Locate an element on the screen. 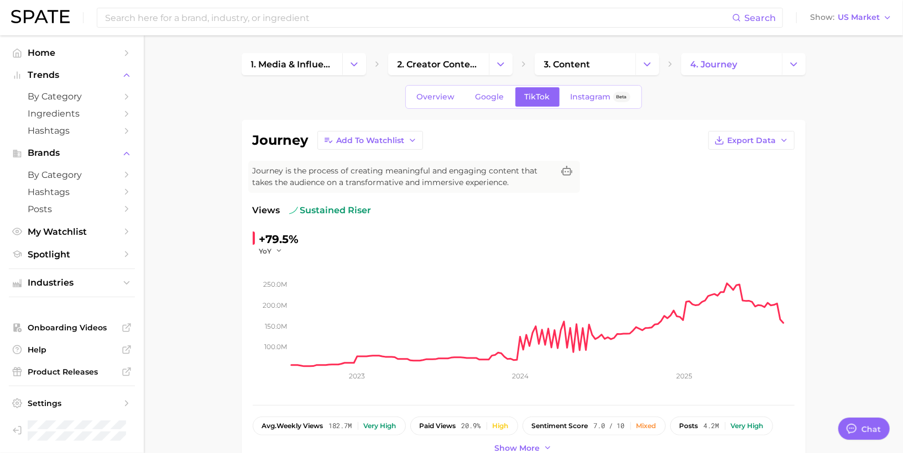 The height and width of the screenshot is (453, 903). a: TikTok is located at coordinates (537, 97).